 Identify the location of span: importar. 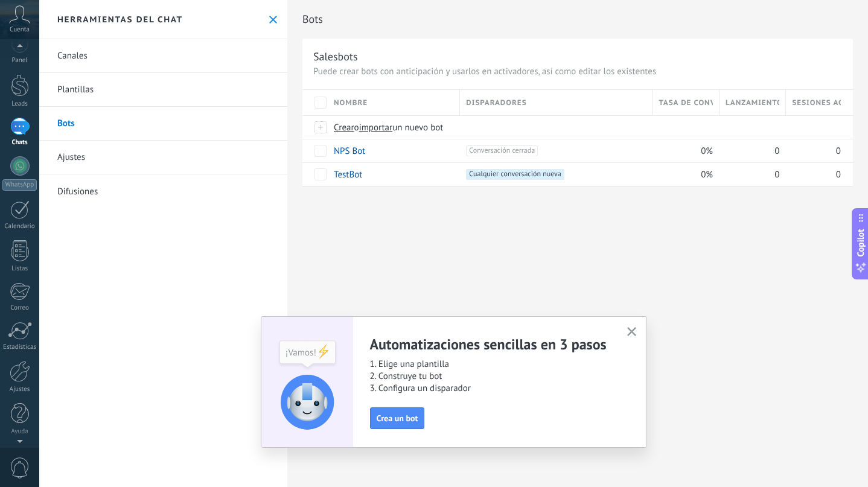
(376, 127).